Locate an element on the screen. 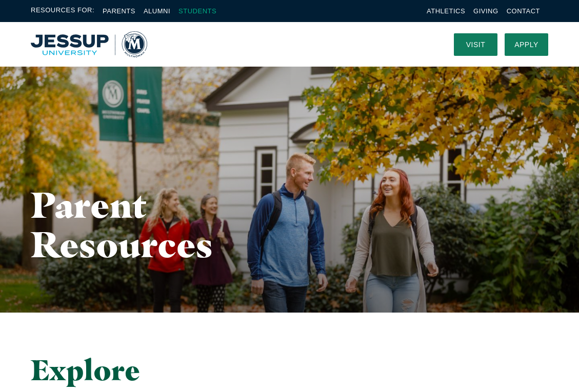 The height and width of the screenshot is (392, 579). span: Resources For: is located at coordinates (62, 11).